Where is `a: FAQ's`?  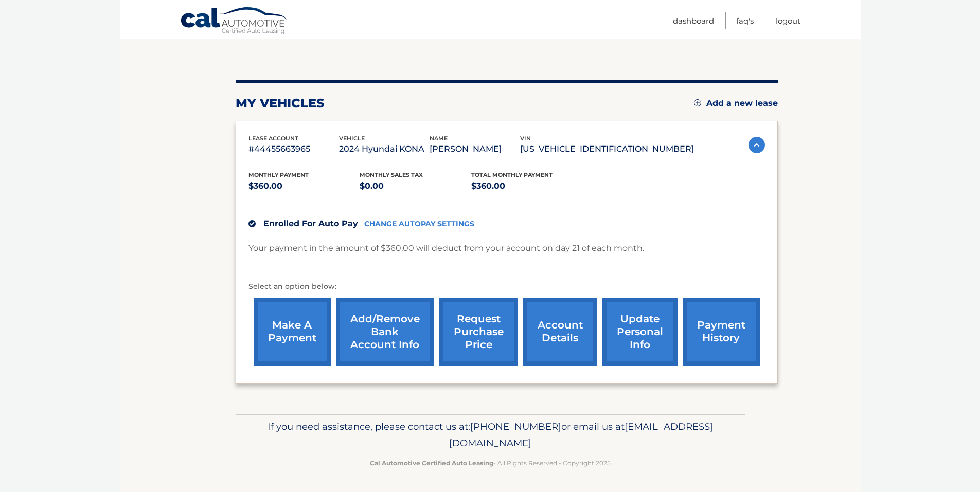
a: FAQ's is located at coordinates (745, 21).